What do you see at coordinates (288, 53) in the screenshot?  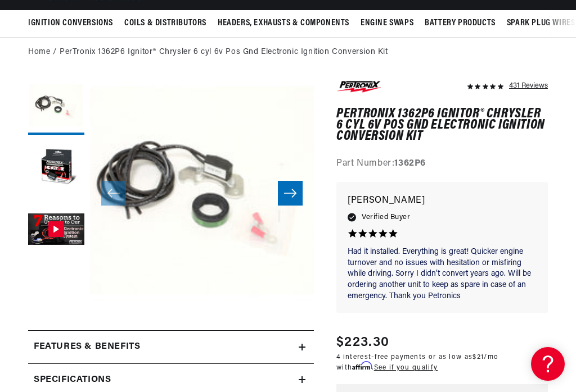 I see `nav: breadcrumbs` at bounding box center [288, 53].